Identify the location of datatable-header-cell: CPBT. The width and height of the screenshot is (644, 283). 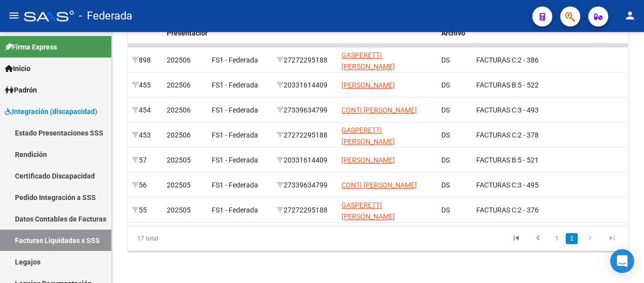
(535, 33).